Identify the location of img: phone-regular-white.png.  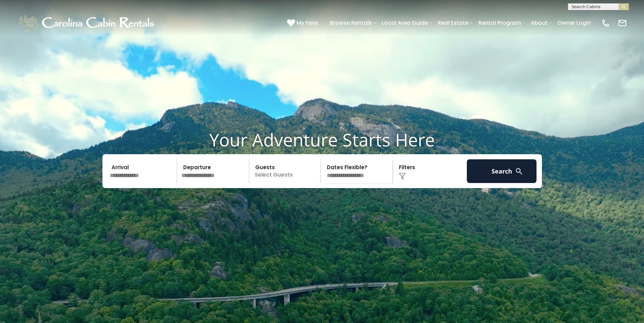
(606, 23).